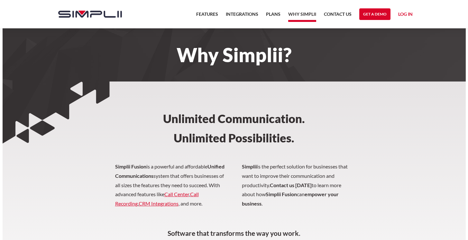 The height and width of the screenshot is (240, 468). I want to click on h1: Why Simplii?, so click(234, 55).